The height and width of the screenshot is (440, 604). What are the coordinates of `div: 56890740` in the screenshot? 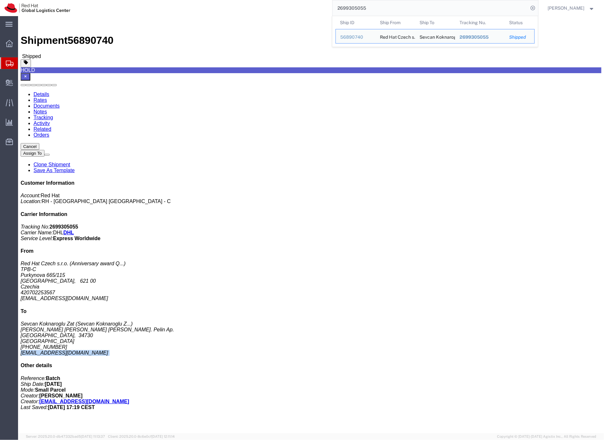 It's located at (356, 37).